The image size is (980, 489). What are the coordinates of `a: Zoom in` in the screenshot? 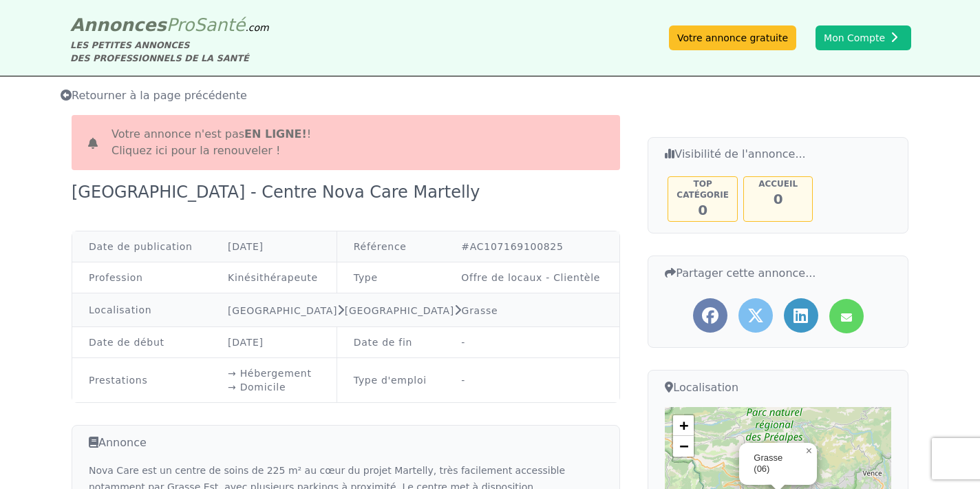 It's located at (683, 426).